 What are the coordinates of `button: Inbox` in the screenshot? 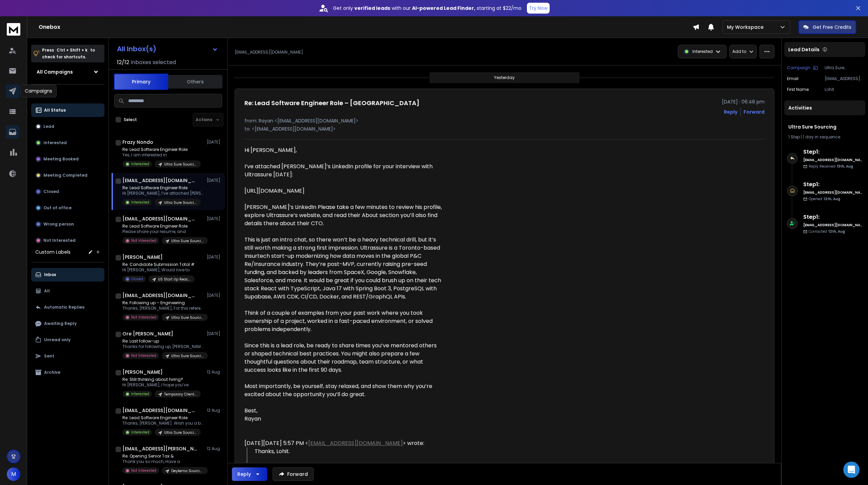 It's located at (68, 274).